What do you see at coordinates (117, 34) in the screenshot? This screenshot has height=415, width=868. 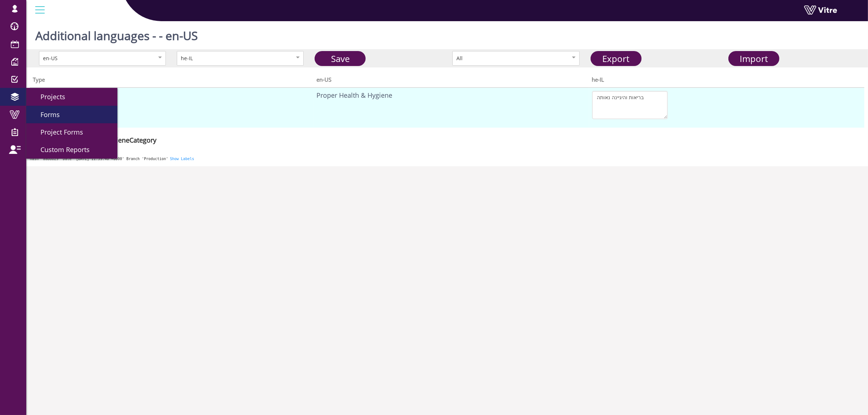 I see `h1: Additional languages - - en-US` at bounding box center [117, 34].